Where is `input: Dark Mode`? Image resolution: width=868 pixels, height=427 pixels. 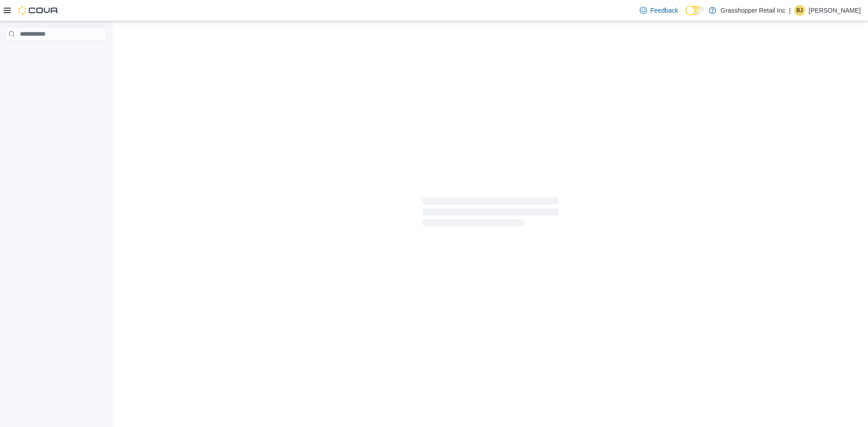 input: Dark Mode is located at coordinates (695, 10).